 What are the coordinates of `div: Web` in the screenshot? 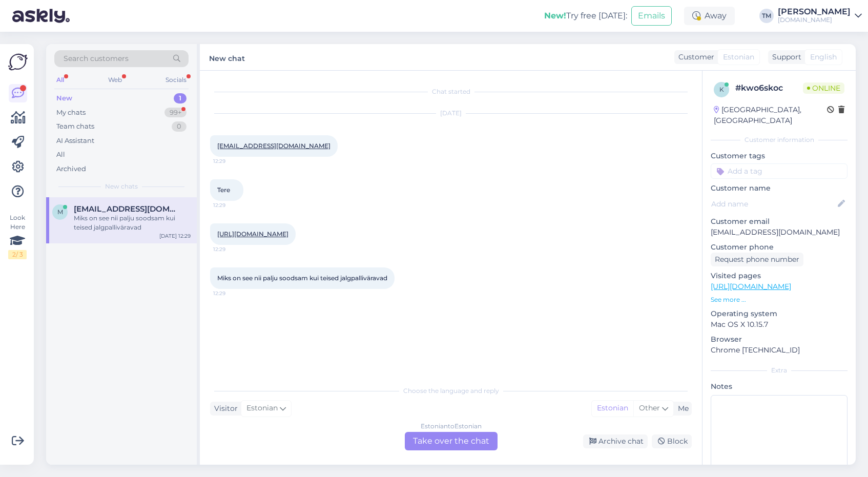 It's located at (115, 80).